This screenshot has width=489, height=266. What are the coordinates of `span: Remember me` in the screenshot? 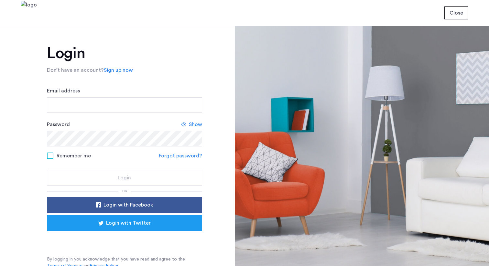 It's located at (74, 156).